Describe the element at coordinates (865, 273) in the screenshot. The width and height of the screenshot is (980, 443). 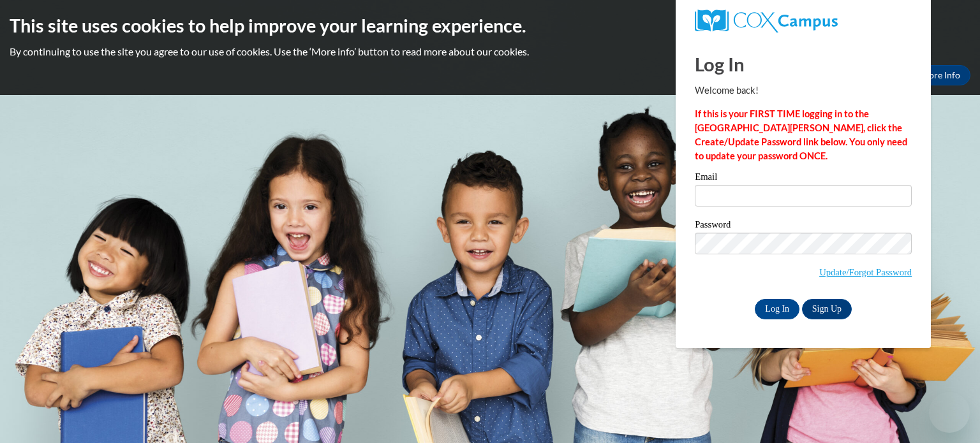
I see `a: Update/Forgot Password` at that location.